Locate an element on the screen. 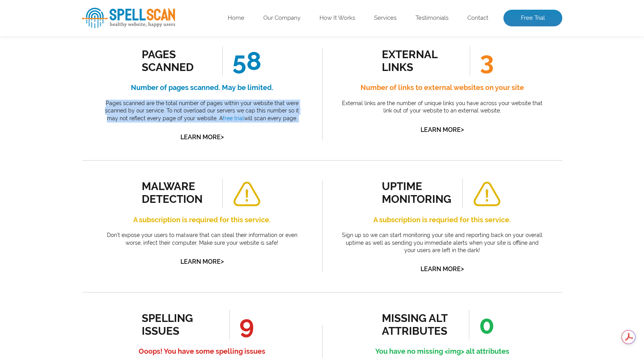  div: uptime monitoring is located at coordinates (417, 193).